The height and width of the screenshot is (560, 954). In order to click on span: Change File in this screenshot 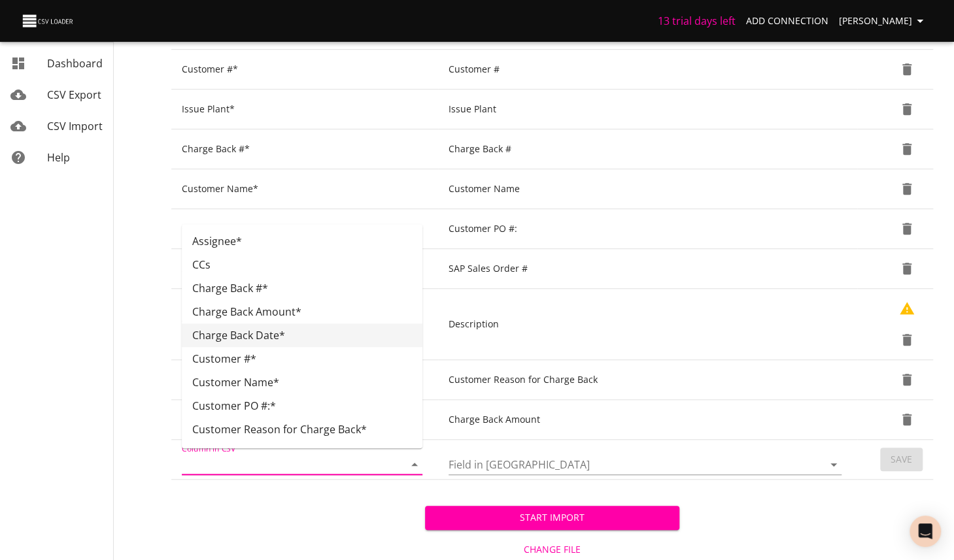, I will do `click(552, 550)`.